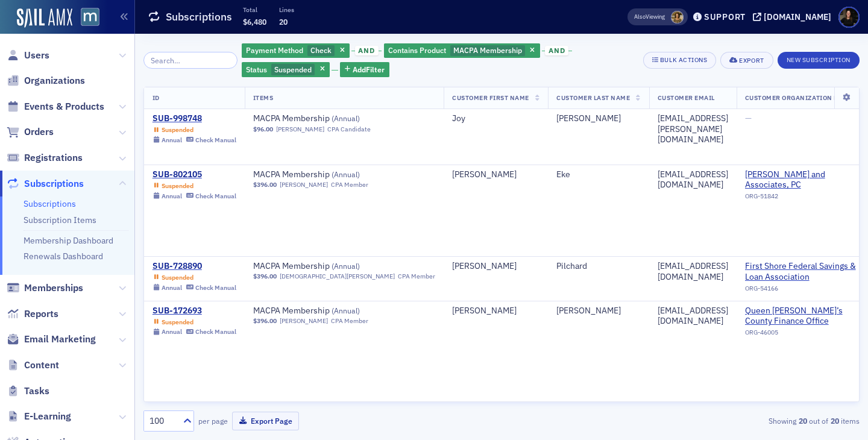 This screenshot has height=440, width=868. Describe the element at coordinates (725, 17) in the screenshot. I see `div: Support` at that location.